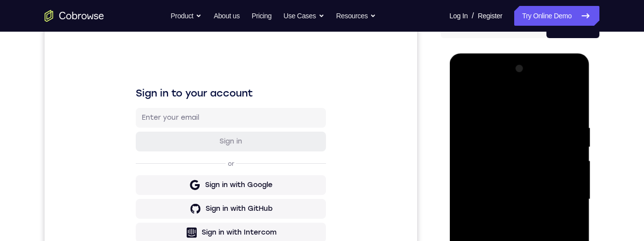  Describe the element at coordinates (74, 16) in the screenshot. I see `a: Go to the home page` at that location.